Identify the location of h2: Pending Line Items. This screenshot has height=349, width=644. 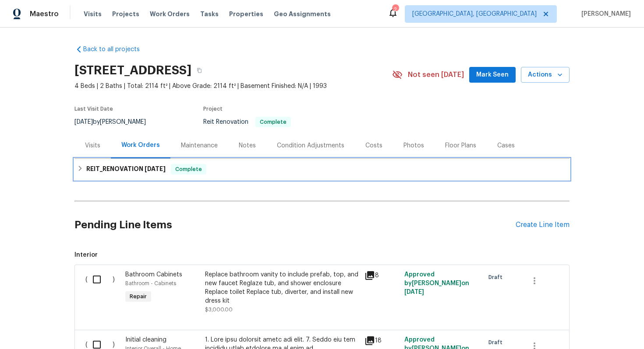
(295, 225).